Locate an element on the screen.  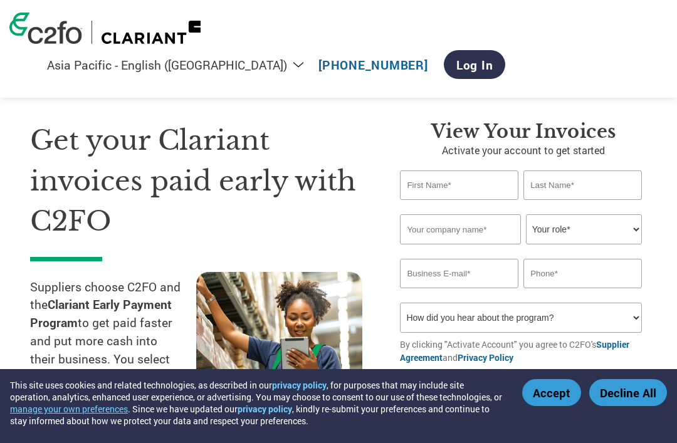
p: Activate your account to get started is located at coordinates (524, 151).